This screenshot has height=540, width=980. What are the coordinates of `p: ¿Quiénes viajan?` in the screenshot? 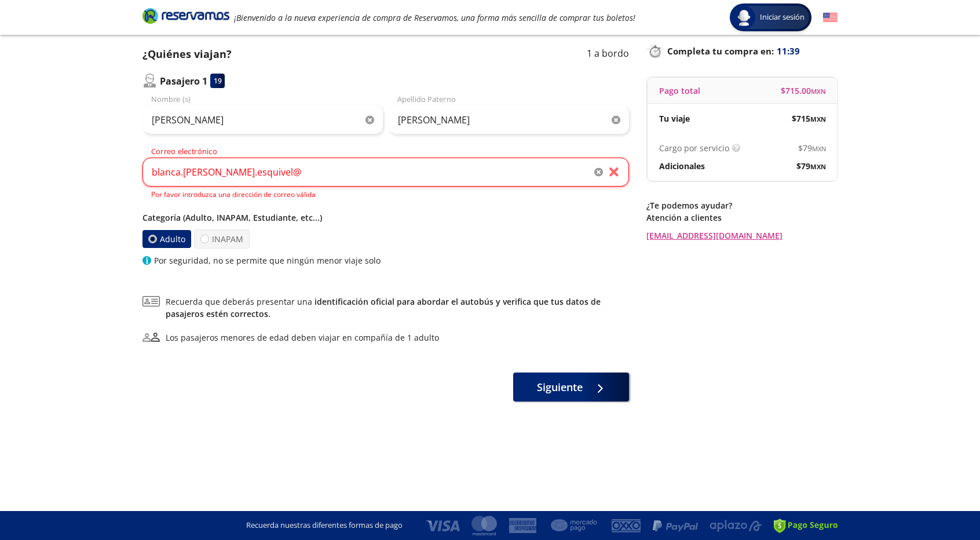 It's located at (187, 54).